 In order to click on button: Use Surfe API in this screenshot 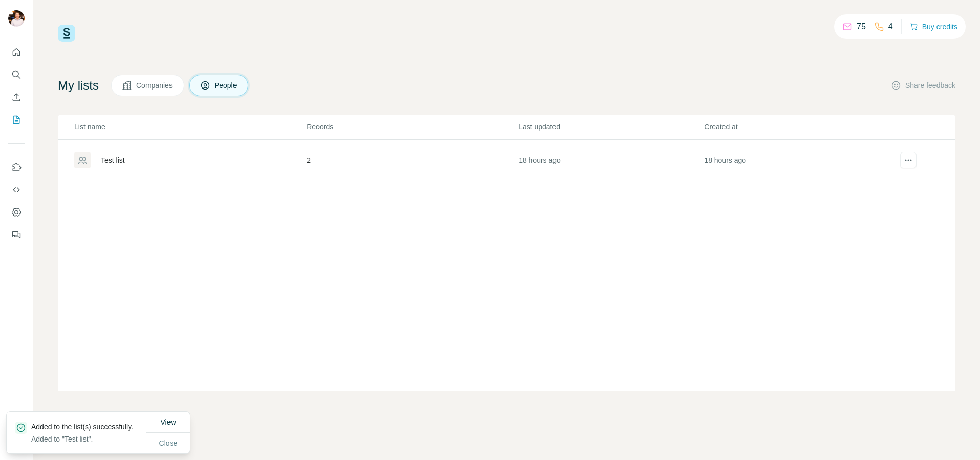, I will do `click(16, 190)`.